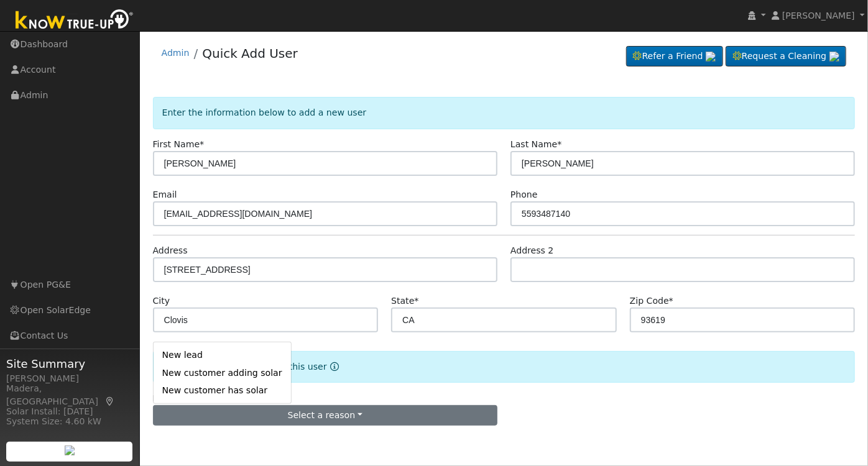 This screenshot has width=868, height=466. I want to click on label: Address 2, so click(532, 250).